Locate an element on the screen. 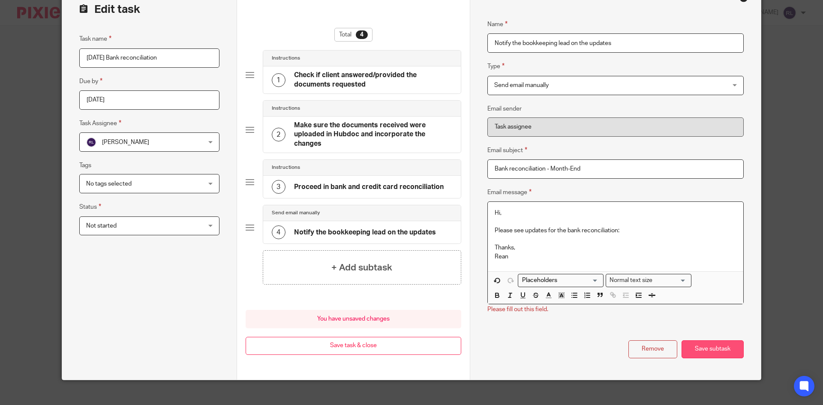 The width and height of the screenshot is (823, 405). label: Task name is located at coordinates (95, 39).